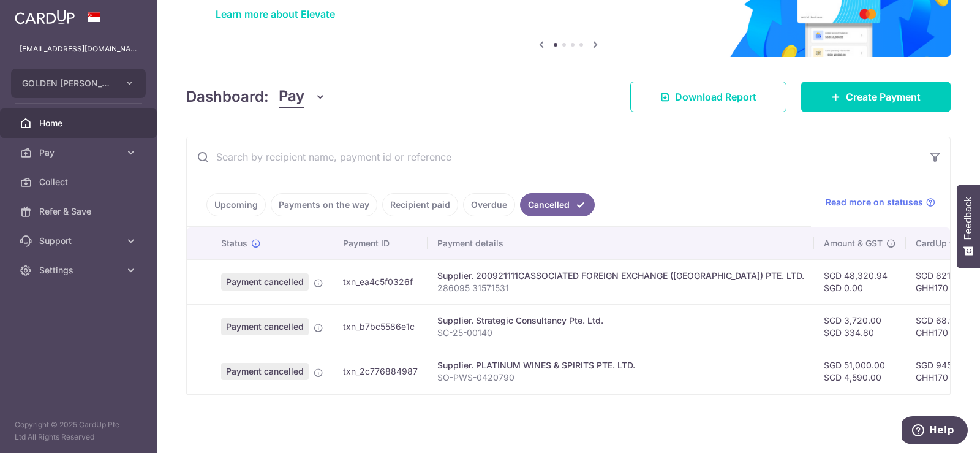 The image size is (980, 453). Describe the element at coordinates (380, 371) in the screenshot. I see `td: txn_2c776884987` at that location.